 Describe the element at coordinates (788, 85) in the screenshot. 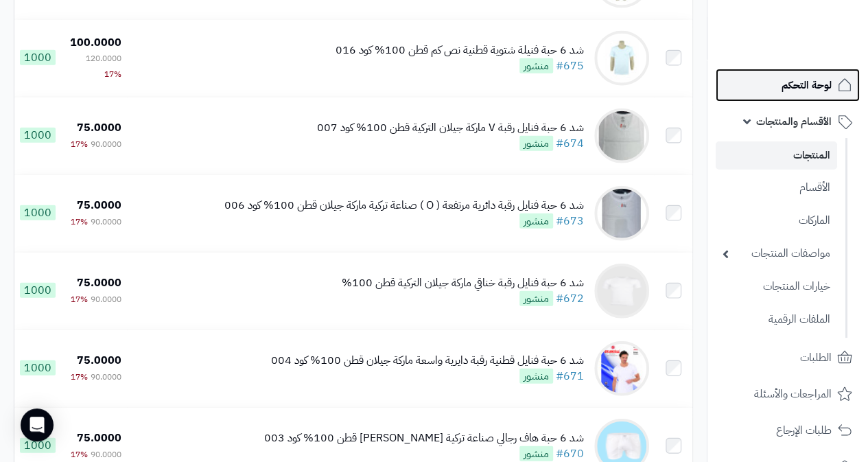

I see `a: لوحة التحكم` at that location.